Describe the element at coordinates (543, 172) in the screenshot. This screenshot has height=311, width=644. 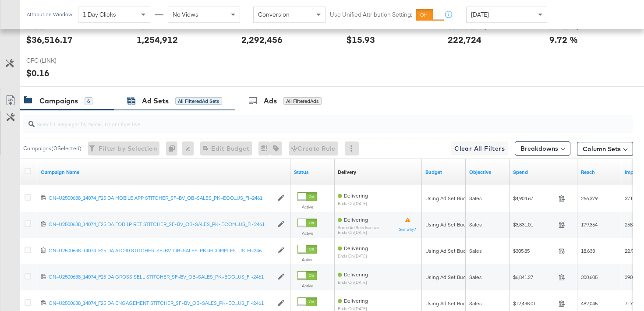
I see `a: The total amount spent to date.` at that location.